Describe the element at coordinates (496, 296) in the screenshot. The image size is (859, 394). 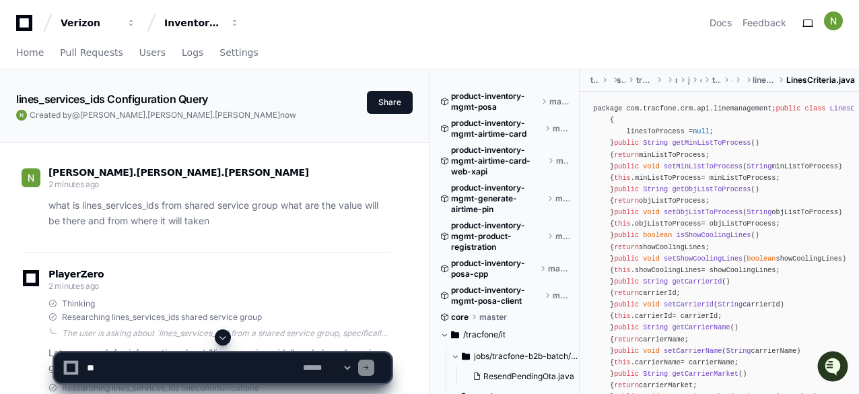
I see `span: product-inventory-mgmt-posa-client` at that location.